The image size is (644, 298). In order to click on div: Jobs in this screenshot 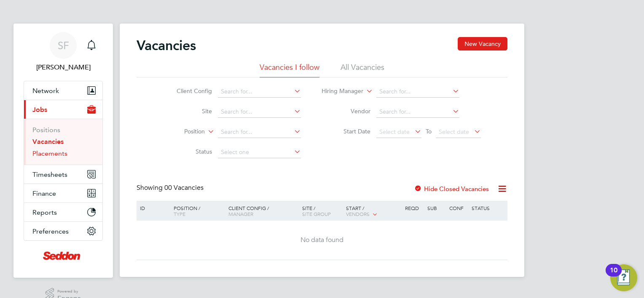, I will do `click(64, 142)`.